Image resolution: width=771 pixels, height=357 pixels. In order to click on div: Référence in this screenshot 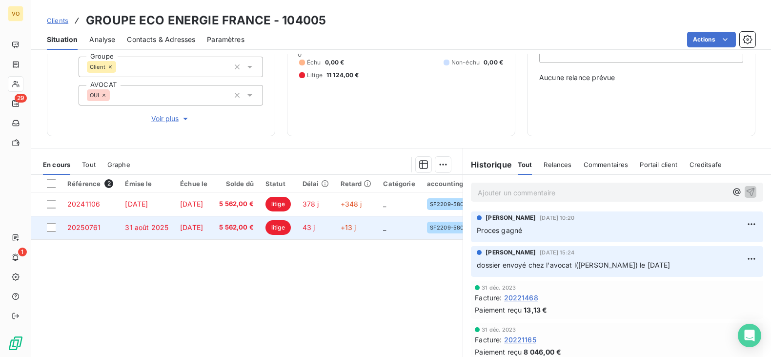, I will do `click(90, 183)`.